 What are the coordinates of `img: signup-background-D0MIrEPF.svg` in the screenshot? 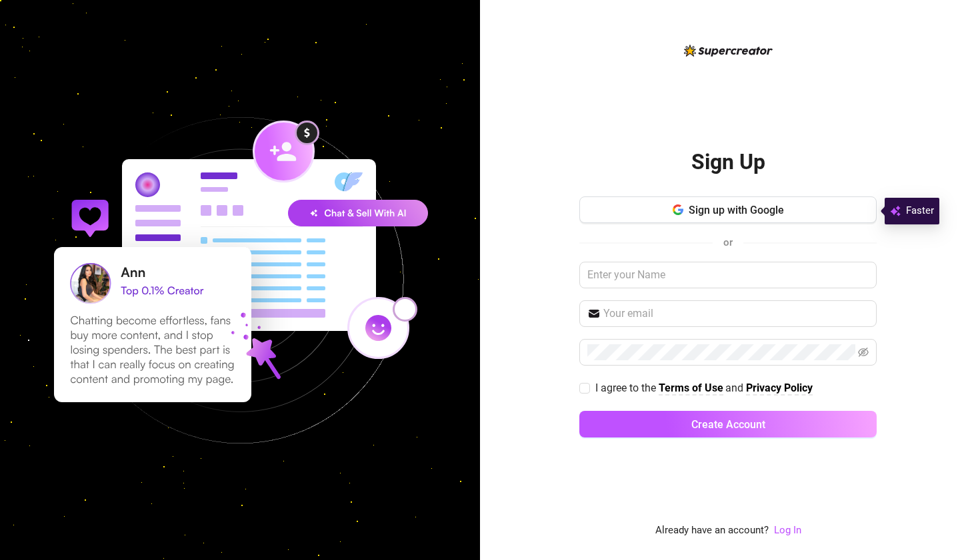 It's located at (240, 281).